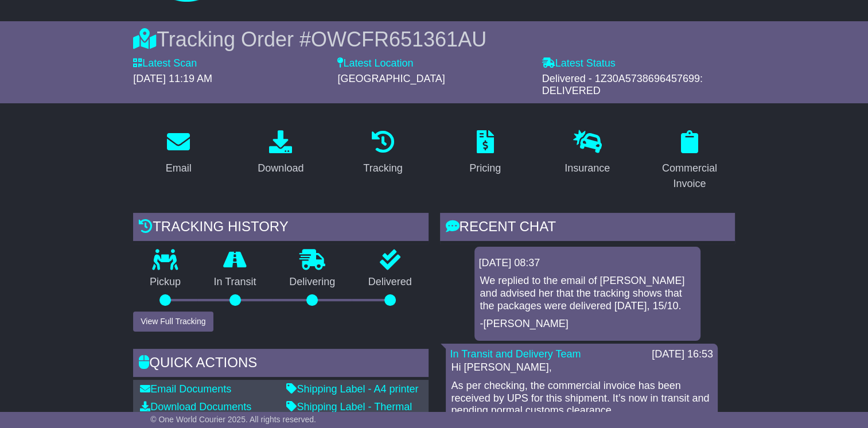  Describe the element at coordinates (588, 229) in the screenshot. I see `div: RECENT CHAT` at that location.